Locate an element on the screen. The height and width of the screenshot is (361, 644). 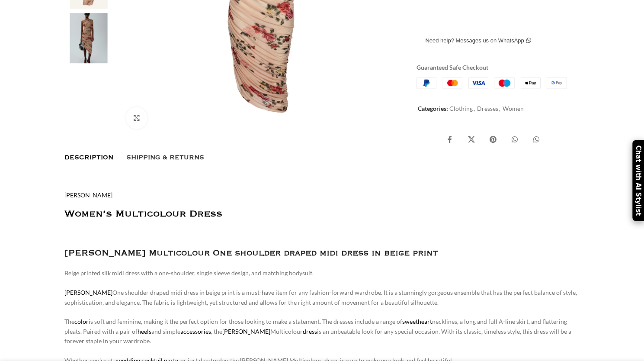
a: X social link is located at coordinates (471, 140).